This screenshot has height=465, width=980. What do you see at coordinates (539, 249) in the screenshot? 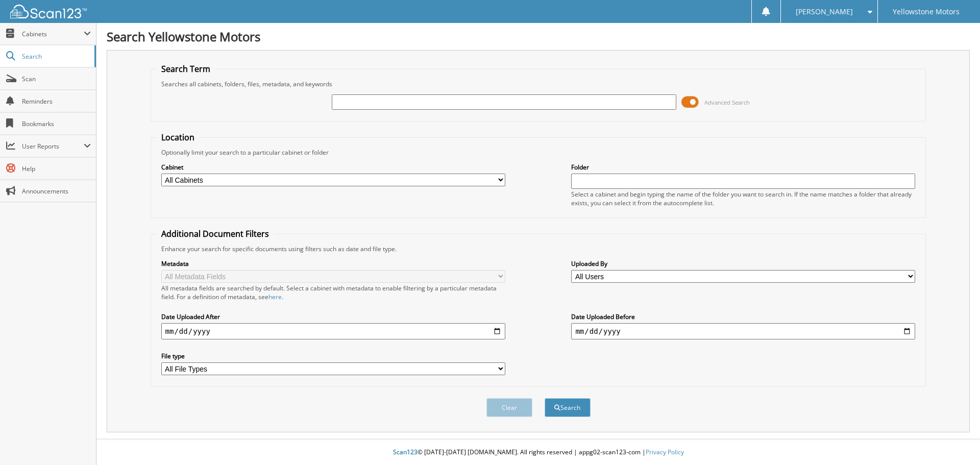
I see `div: Enhance your search for specific documents using filters such as date and file type.` at bounding box center [539, 249].